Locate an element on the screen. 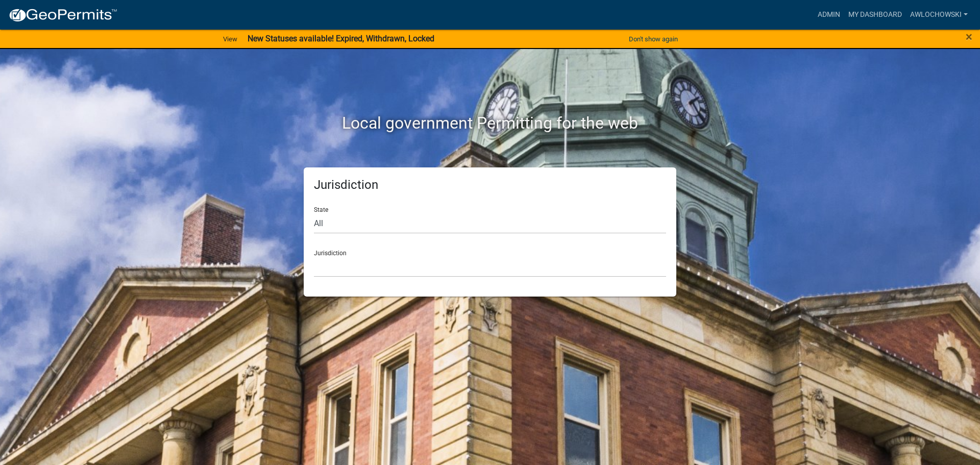 This screenshot has height=465, width=980. a: Admin is located at coordinates (829, 15).